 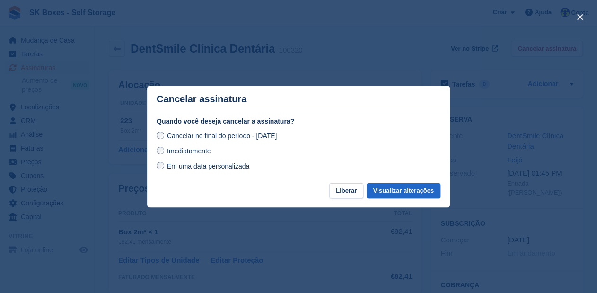 I want to click on button: close, so click(x=580, y=17).